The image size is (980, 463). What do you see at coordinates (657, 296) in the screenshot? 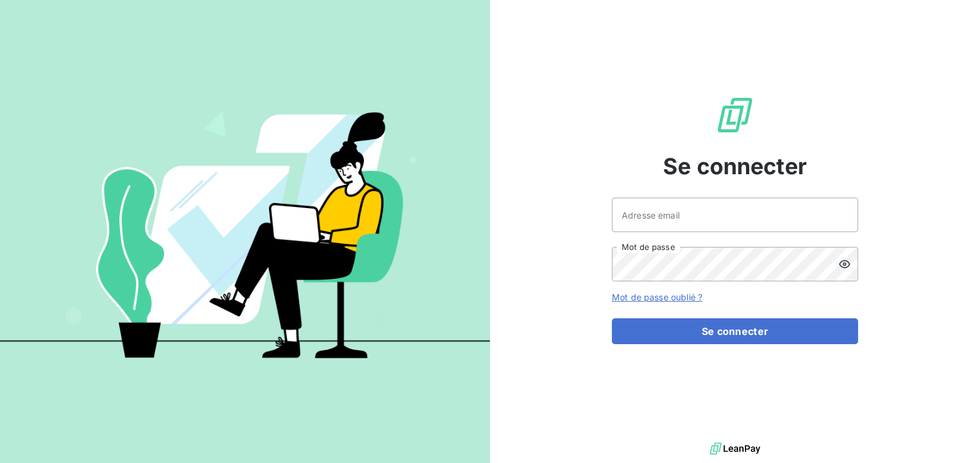
I see `a: Mot de passe oublié ?` at bounding box center [657, 296].